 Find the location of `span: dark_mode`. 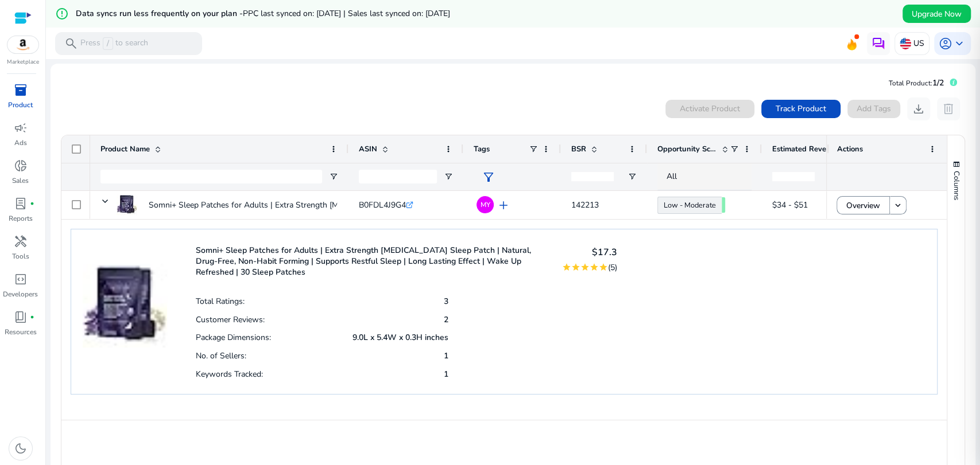

span: dark_mode is located at coordinates (21, 449).